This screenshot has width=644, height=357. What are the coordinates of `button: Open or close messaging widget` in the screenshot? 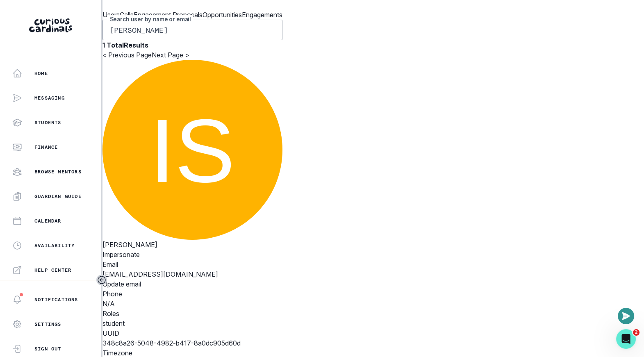 It's located at (626, 316).